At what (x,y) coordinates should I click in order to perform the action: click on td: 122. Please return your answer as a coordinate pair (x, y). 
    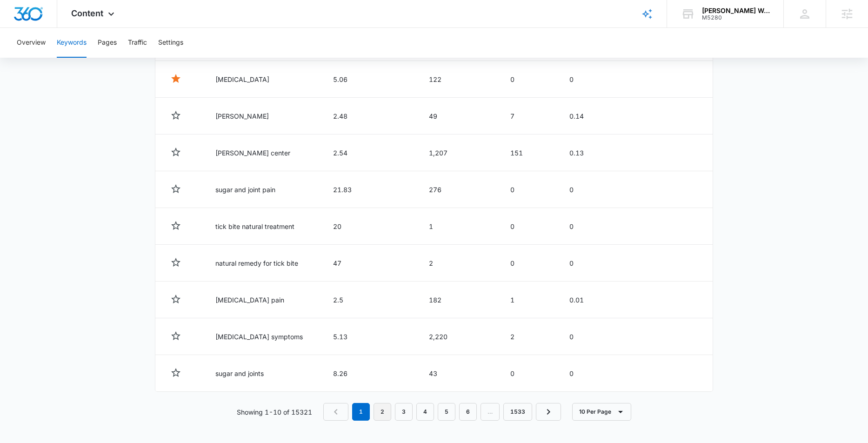
    Looking at the image, I should click on (458, 79).